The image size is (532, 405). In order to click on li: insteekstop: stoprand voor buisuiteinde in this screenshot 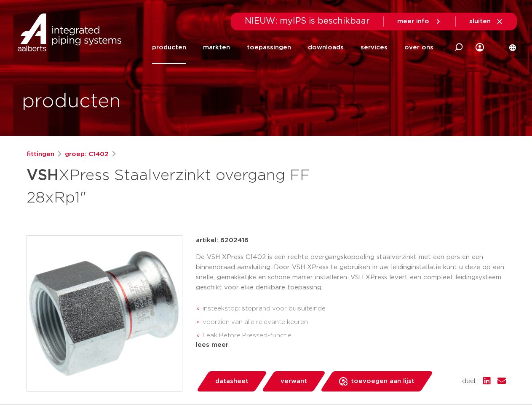, I will do `click(354, 309)`.